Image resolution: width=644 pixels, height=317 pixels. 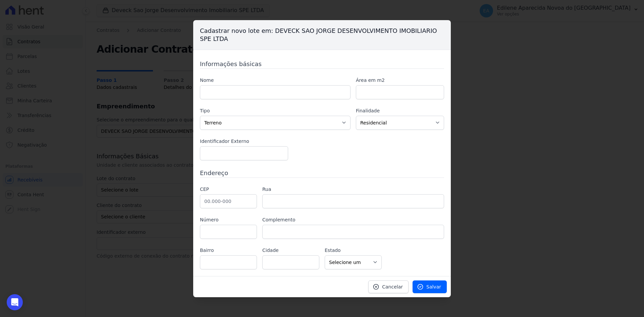 What do you see at coordinates (229, 201) in the screenshot?
I see `input: 00.000-000` at bounding box center [229, 201].